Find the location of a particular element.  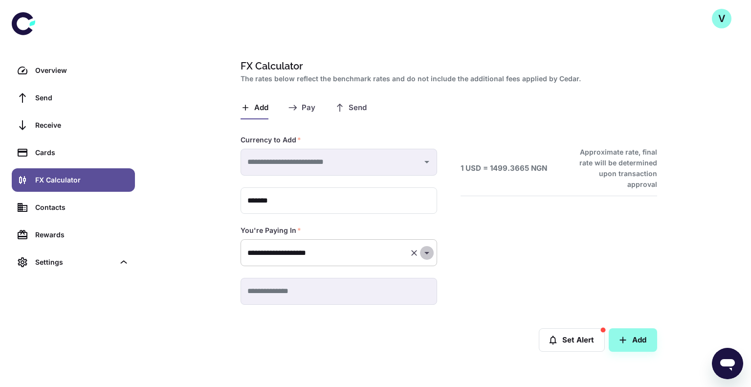

span: Add is located at coordinates (261, 108).